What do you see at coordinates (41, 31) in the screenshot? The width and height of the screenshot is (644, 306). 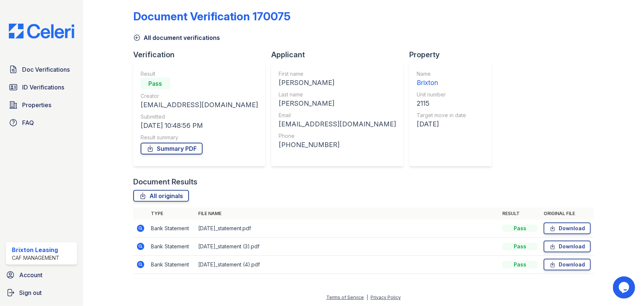 I see `img: CE_Logo_Blue-a8612792a0a2168367f1c8372b55b34899dd931a85d93a1a3d3e32e68fde9ad4.png` at bounding box center [41, 31].